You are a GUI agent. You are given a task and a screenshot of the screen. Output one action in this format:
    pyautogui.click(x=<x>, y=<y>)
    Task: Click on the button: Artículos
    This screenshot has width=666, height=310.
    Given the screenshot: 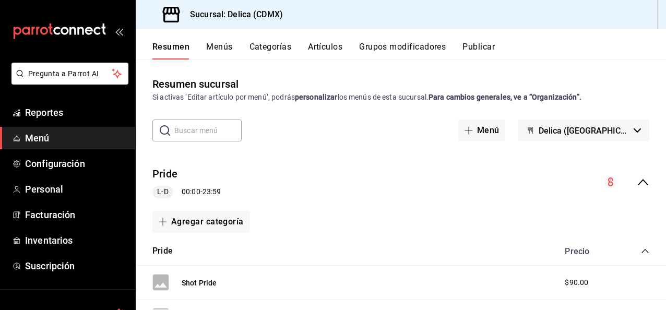 What is the action you would take?
    pyautogui.click(x=325, y=51)
    